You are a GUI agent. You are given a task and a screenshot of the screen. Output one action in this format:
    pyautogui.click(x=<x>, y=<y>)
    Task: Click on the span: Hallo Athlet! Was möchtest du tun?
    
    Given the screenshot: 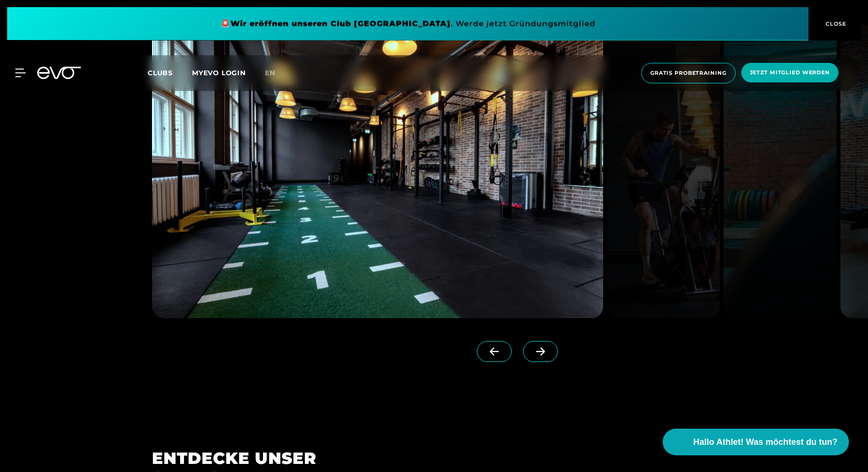 What is the action you would take?
    pyautogui.click(x=765, y=442)
    